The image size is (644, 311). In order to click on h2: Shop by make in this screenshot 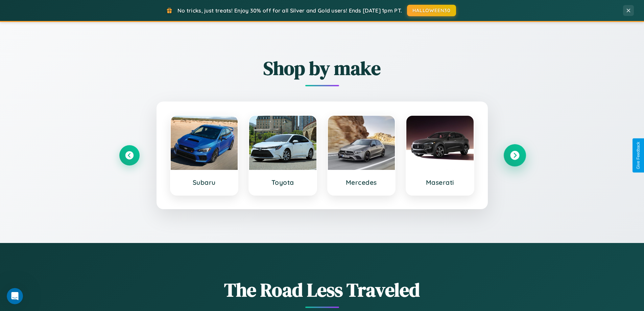, I will do `click(322, 68)`.